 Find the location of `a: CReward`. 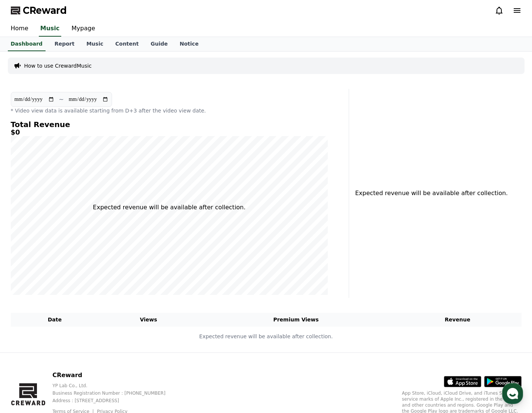

a: CReward is located at coordinates (39, 11).